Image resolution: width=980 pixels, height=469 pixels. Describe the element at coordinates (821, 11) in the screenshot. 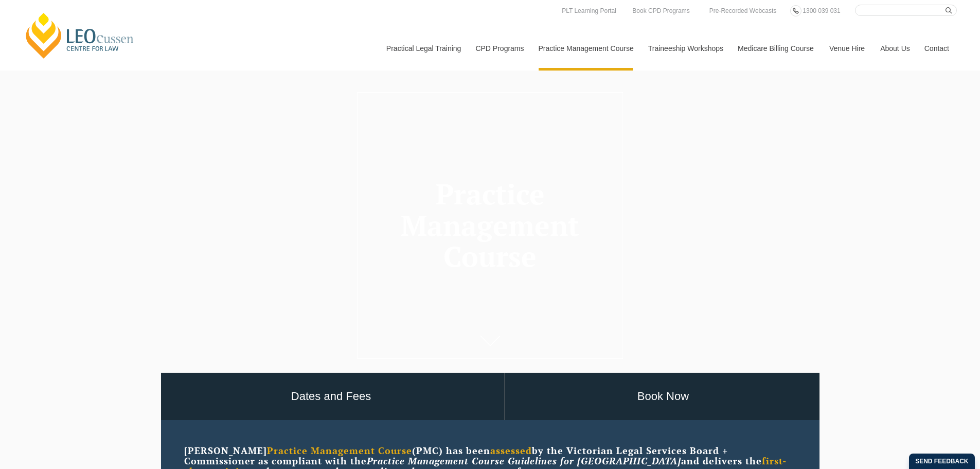

I see `span: 1300 039 031` at that location.